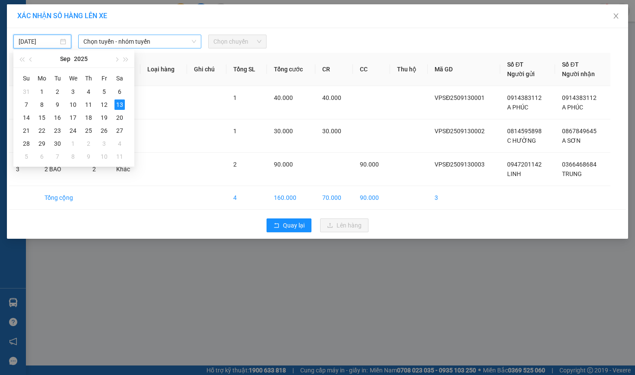 Image resolution: width=635 pixels, height=375 pixels. I want to click on span: VPSĐ2509130003, so click(460, 164).